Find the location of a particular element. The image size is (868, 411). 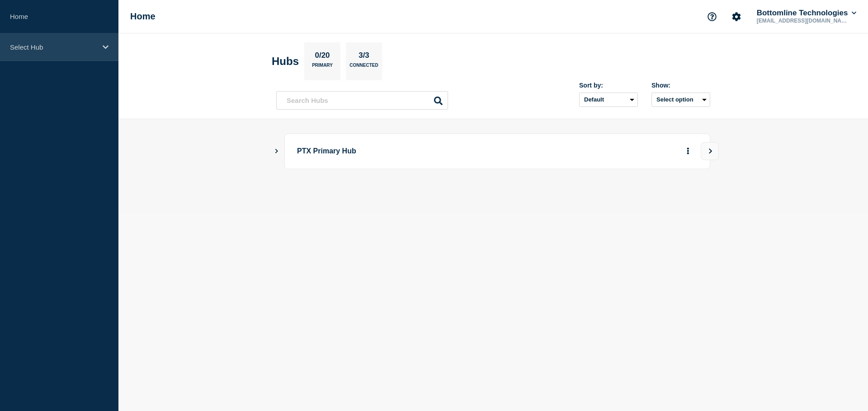

button: Account settings is located at coordinates (736, 17).